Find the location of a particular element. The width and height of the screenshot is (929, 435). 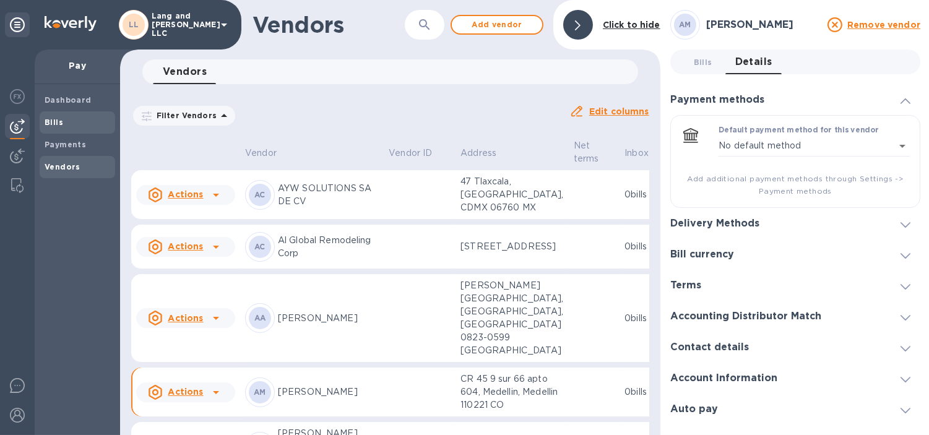

div: Default payment method for this vendorNo default method​Add additional payment methods through Se... is located at coordinates (795, 161).